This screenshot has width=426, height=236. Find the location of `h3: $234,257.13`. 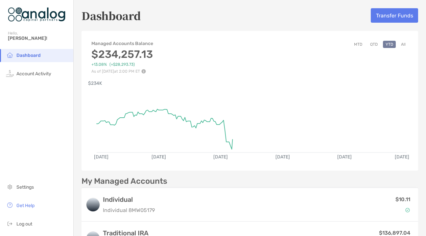

h3: $234,257.13 is located at coordinates (123, 54).